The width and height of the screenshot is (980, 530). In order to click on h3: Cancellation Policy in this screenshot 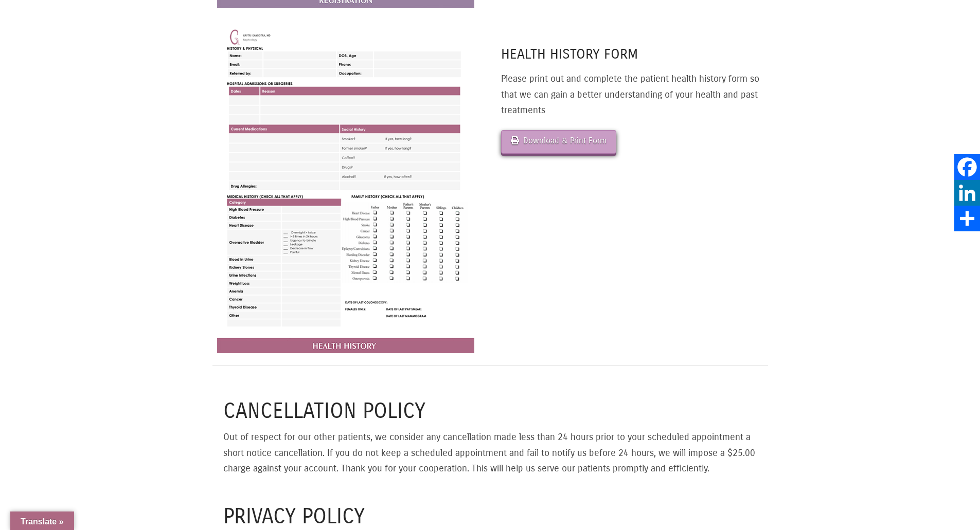, I will do `click(489, 411)`.